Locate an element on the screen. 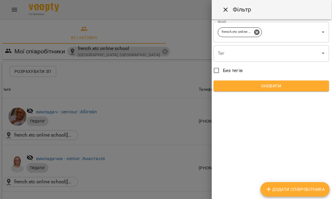 The image size is (332, 199). h6: Фільтр is located at coordinates (242, 9).